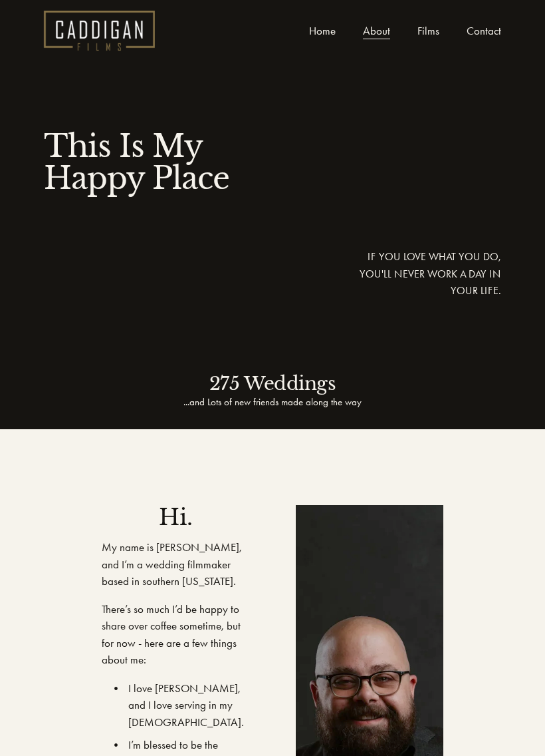 The height and width of the screenshot is (756, 545). What do you see at coordinates (99, 30) in the screenshot?
I see `img: Caddigan Films` at bounding box center [99, 30].